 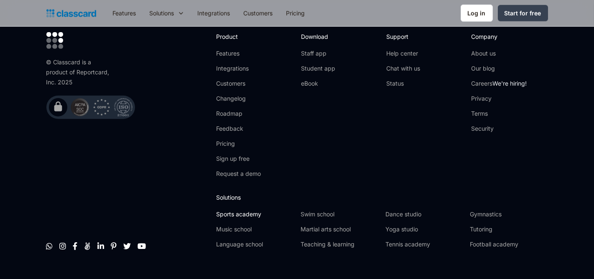 What do you see at coordinates (80, 72) in the screenshot?
I see `div: © Classcard is a product of Reportcard, Inc. 2025` at bounding box center [80, 72].